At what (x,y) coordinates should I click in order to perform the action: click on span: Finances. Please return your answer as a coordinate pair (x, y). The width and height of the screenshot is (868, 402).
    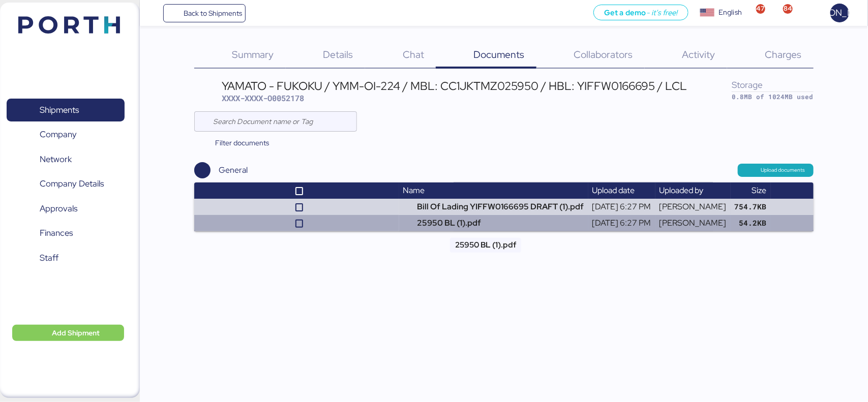
    Looking at the image, I should click on (56, 233).